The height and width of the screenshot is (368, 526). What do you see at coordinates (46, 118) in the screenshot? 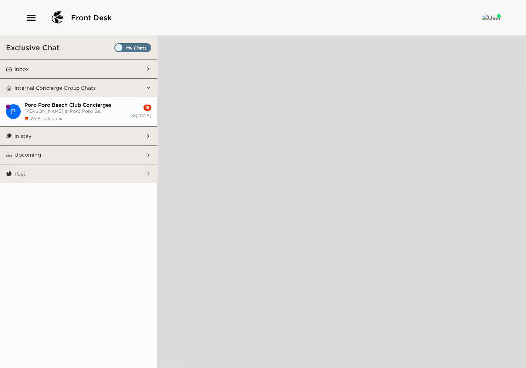
I see `span: 25 Escalations` at bounding box center [46, 118].